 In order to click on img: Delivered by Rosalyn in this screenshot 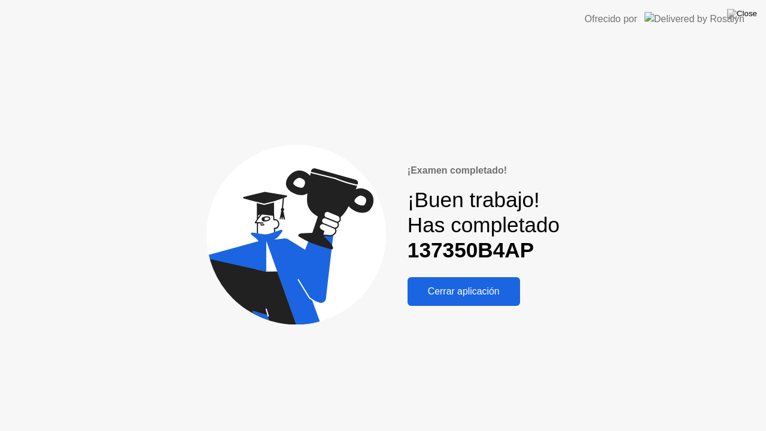, I will do `click(694, 19)`.